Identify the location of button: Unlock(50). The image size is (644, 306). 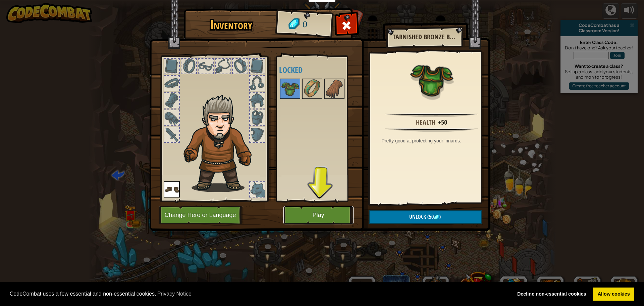
(425, 216).